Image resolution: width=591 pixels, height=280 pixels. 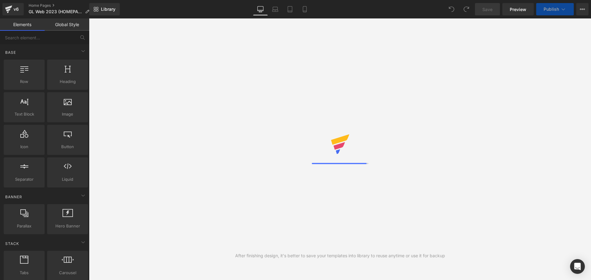 What do you see at coordinates (466, 9) in the screenshot?
I see `button: Redo` at bounding box center [466, 9].